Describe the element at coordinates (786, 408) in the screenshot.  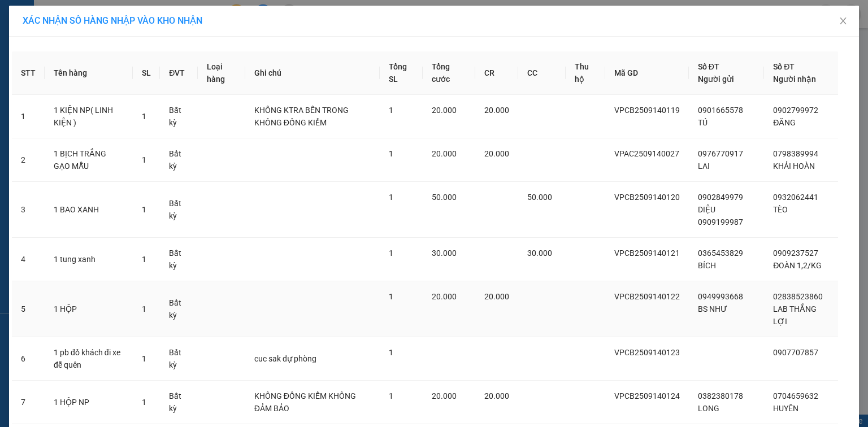
I see `span: HUYÊN` at that location.